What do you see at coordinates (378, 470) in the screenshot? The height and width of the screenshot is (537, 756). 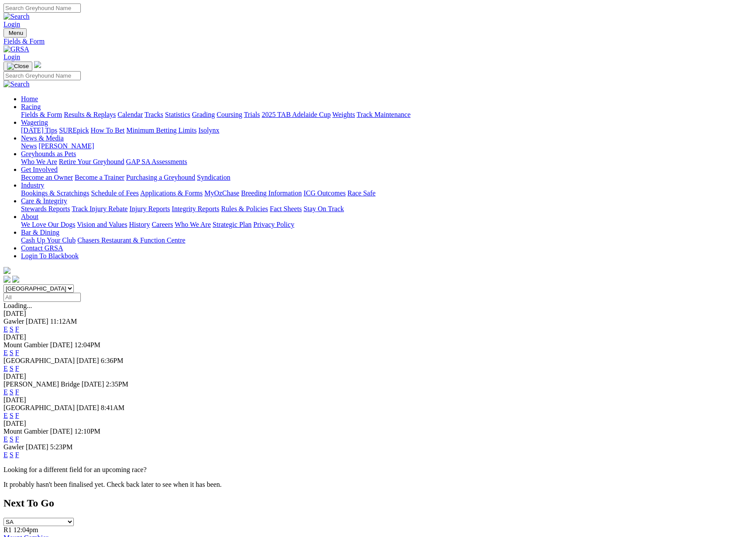 I see `p: Looking for a different field for an upcoming race?` at bounding box center [378, 470].